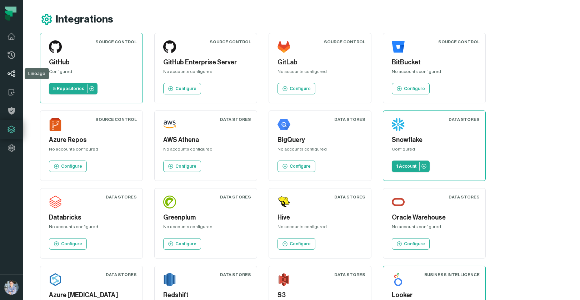 This screenshot has height=300, width=580. I want to click on img: Databricks, so click(55, 202).